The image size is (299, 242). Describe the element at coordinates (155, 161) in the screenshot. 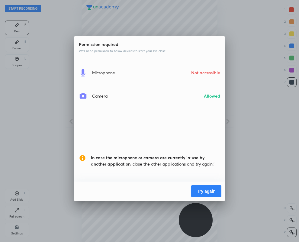

I see `span: close the other applications and try again.’` at that location.